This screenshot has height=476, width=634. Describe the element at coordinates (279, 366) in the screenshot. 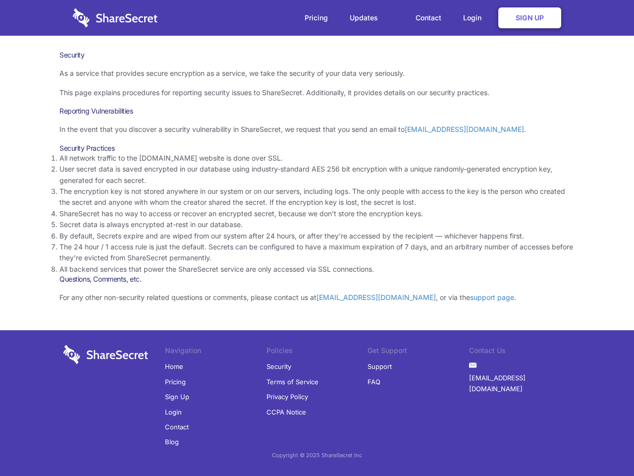

I see `a: Security` at that location.